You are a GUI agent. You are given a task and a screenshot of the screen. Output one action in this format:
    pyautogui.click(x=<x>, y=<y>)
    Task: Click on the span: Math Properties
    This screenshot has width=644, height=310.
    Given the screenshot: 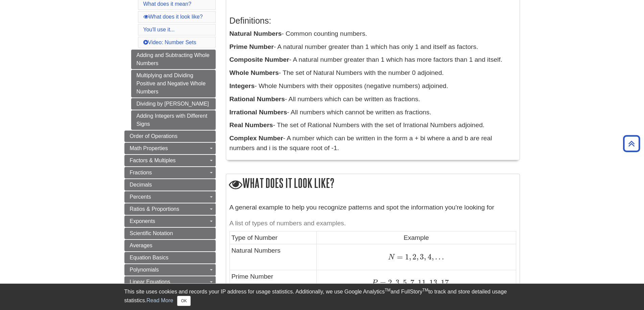 What is the action you would take?
    pyautogui.click(x=148, y=148)
    